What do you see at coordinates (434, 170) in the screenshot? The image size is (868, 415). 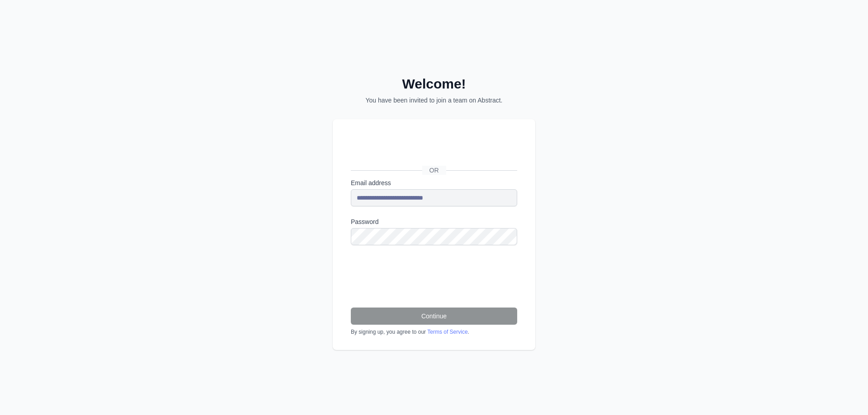 I see `span: OR` at bounding box center [434, 170].